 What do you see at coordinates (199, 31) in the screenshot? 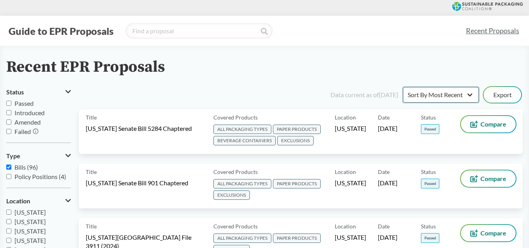
I see `input: Find a proposal` at bounding box center [199, 31].